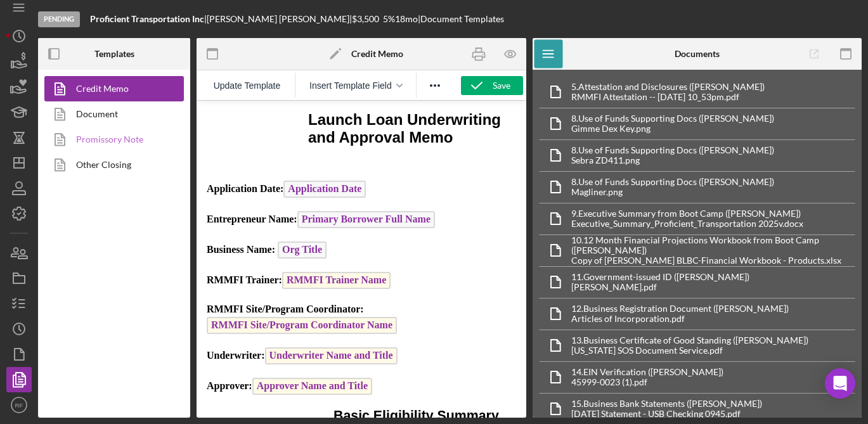 The height and width of the screenshot is (424, 868). Describe the element at coordinates (111, 165) in the screenshot. I see `a: Other Closing` at that location.